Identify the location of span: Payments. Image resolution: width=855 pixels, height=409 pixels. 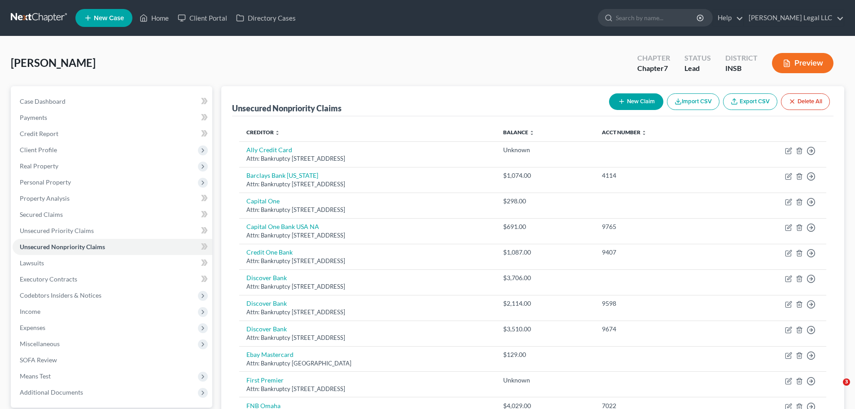
(33, 117).